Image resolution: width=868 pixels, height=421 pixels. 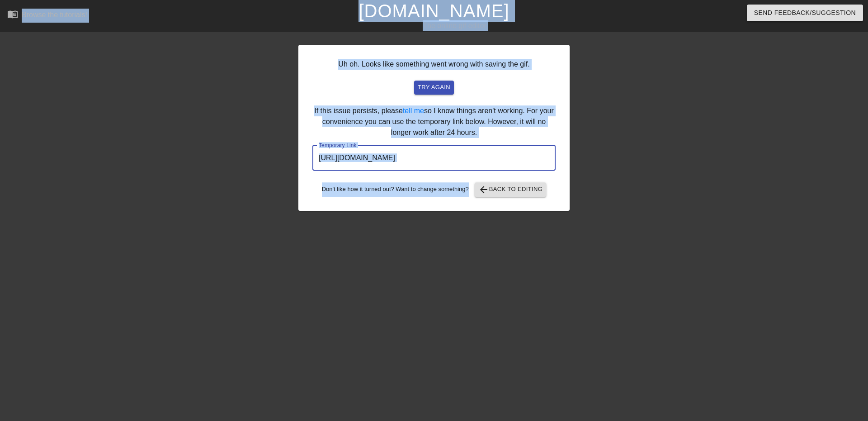 I want to click on input: bare, so click(x=434, y=158).